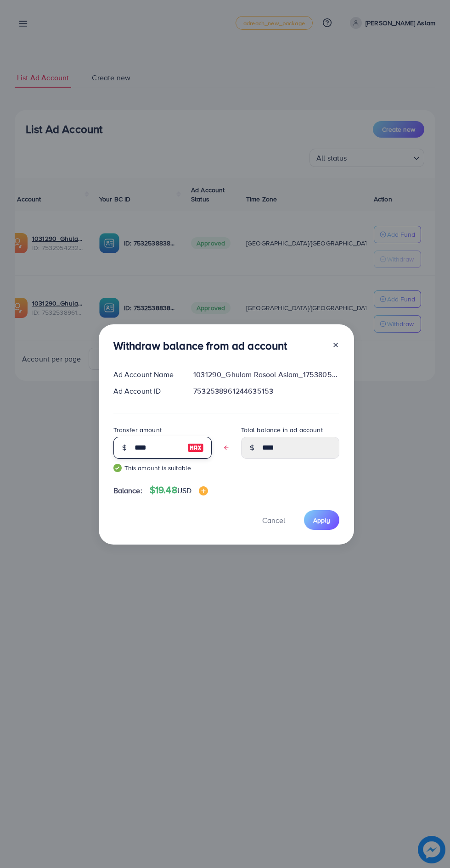 This screenshot has width=450, height=868. I want to click on img: guide, so click(117, 468).